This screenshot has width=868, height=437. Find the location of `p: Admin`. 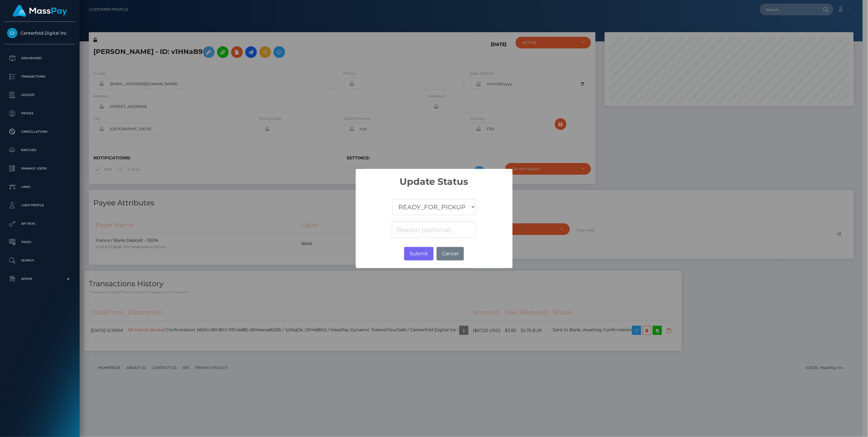

p: Admin is located at coordinates (40, 279).